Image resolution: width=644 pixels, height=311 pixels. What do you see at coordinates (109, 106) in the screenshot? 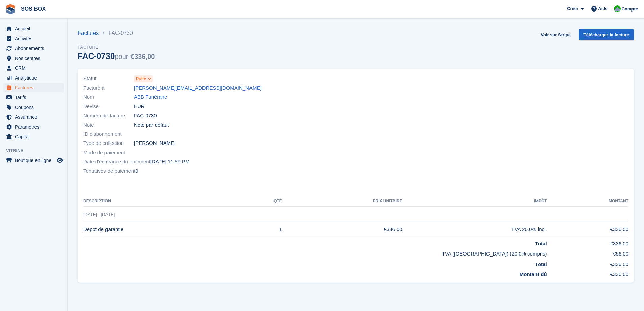
I see `span: Devise` at bounding box center [109, 106].